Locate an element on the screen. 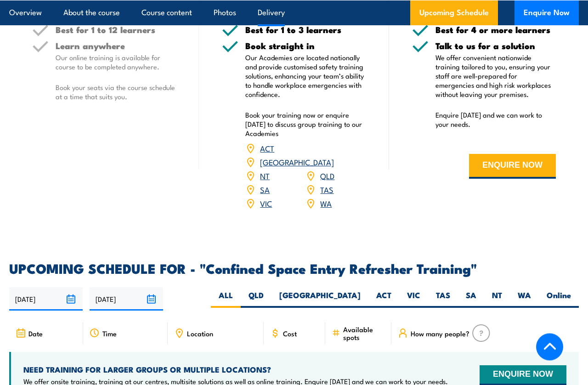 This screenshot has width=588, height=385. label: ACT is located at coordinates (384, 299).